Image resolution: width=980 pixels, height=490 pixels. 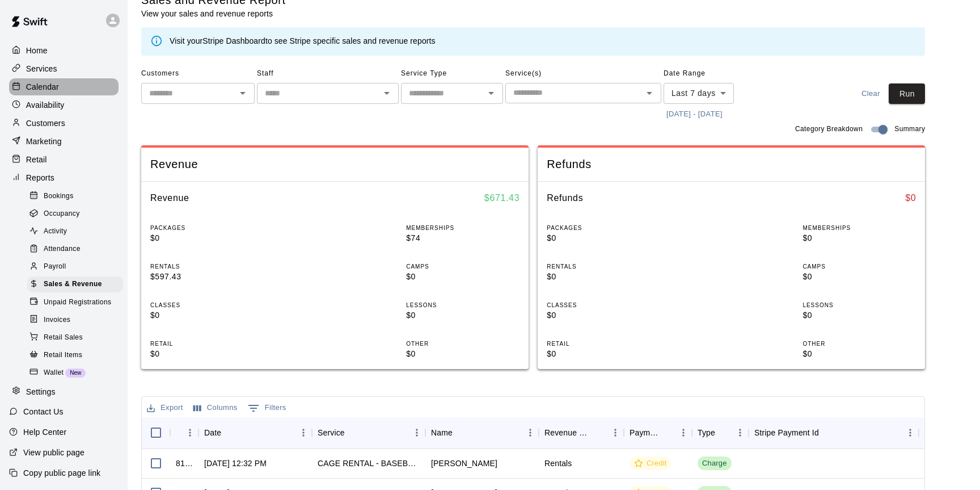 What do you see at coordinates (603, 228) in the screenshot?
I see `p: PACKAGES` at bounding box center [603, 228].